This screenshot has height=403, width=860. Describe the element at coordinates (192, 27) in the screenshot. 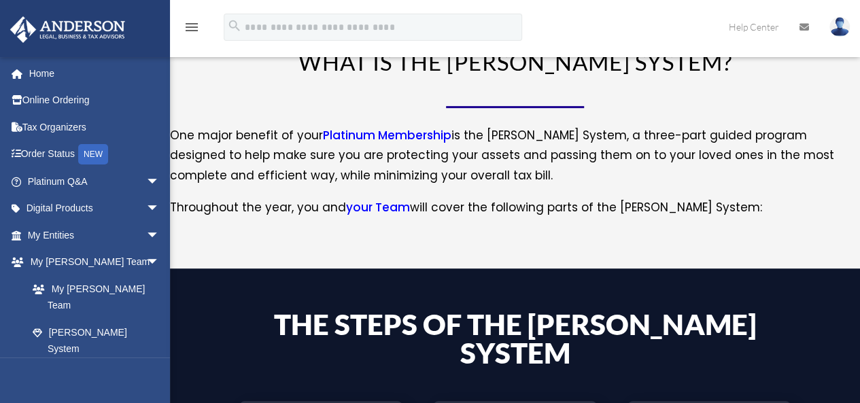

I see `i: menu` at that location.